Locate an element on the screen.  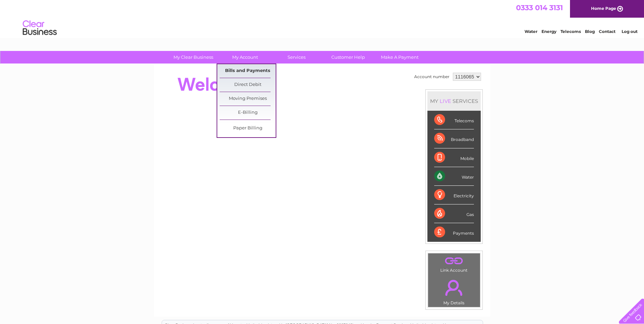
a: Water is located at coordinates (531, 32).